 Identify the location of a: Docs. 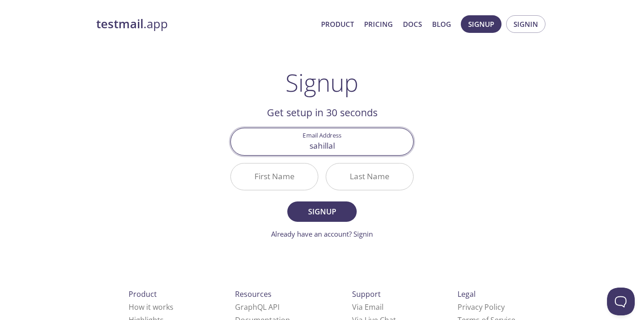
(412, 24).